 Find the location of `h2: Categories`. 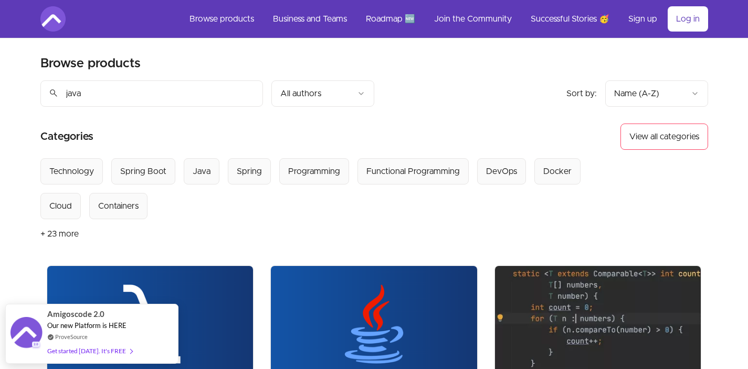

h2: Categories is located at coordinates (67, 136).